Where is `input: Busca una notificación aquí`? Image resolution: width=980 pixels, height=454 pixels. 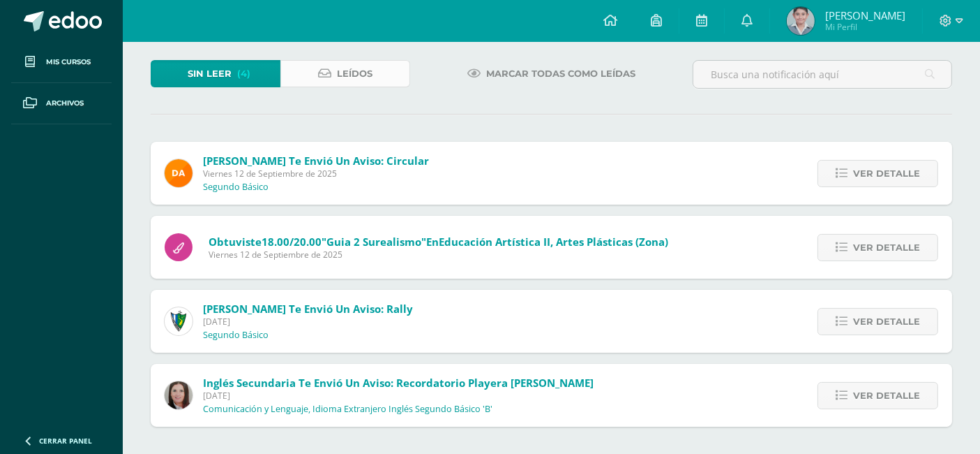
input: Busca una notificación aquí is located at coordinates (823, 74).